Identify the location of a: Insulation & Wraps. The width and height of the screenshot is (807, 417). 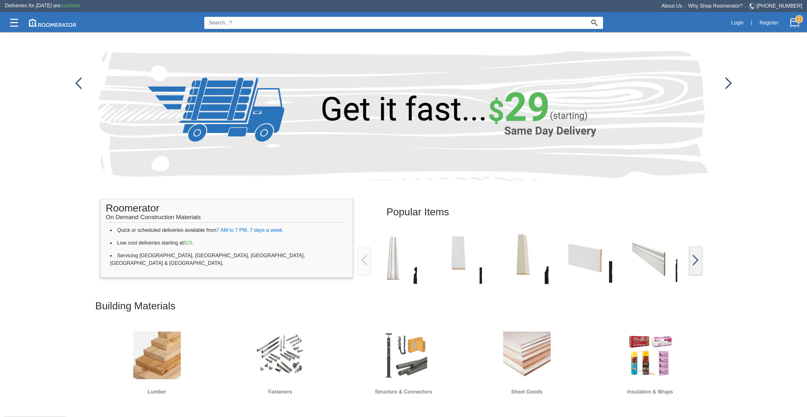
(650, 363).